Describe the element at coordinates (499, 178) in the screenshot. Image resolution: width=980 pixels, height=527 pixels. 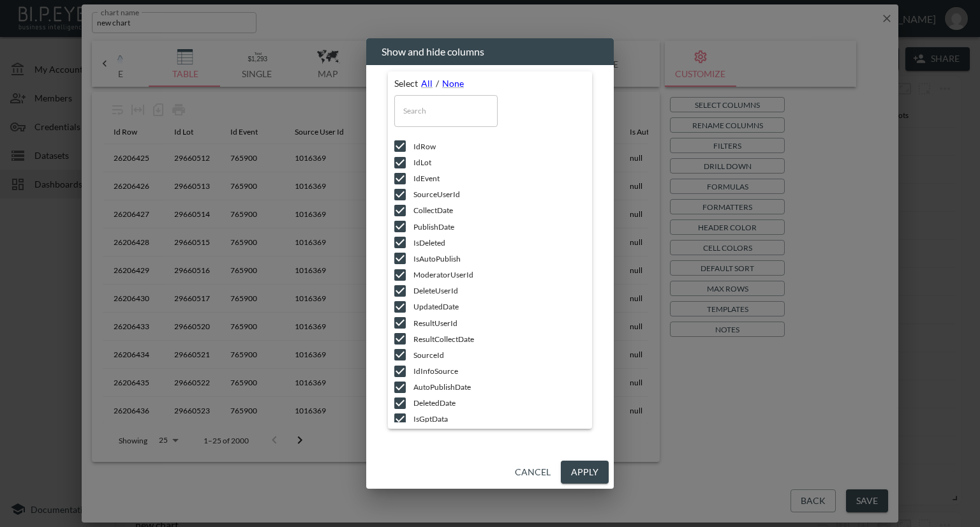
I see `div: IdEvent` at that location.